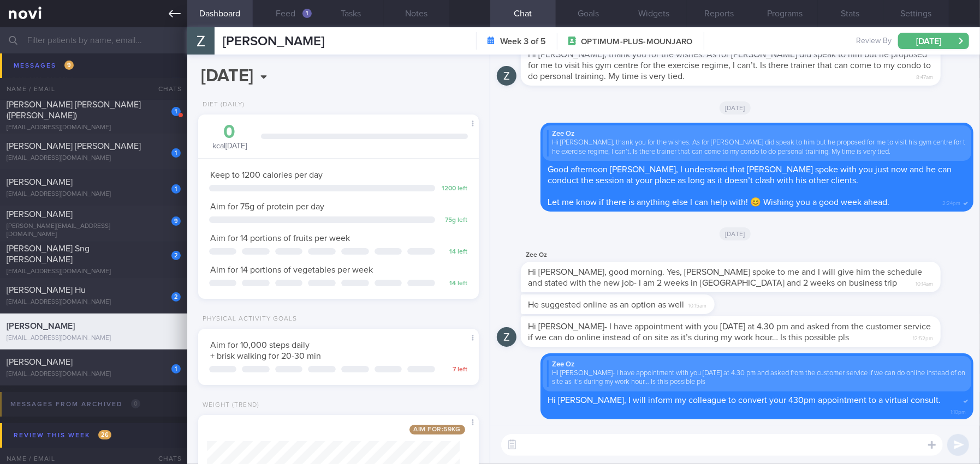 The width and height of the screenshot is (980, 464). Describe the element at coordinates (280, 239) in the screenshot. I see `span: Aim for 14 portions of fruits per week` at that location.